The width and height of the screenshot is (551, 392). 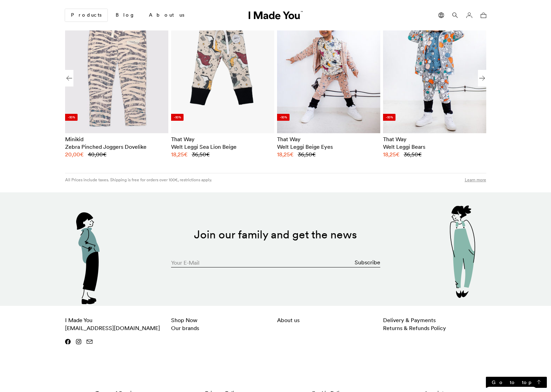 I want to click on p: All Prices include taxes. Shipping is free for orders over 100€, restrictions apply., so click(x=139, y=180).